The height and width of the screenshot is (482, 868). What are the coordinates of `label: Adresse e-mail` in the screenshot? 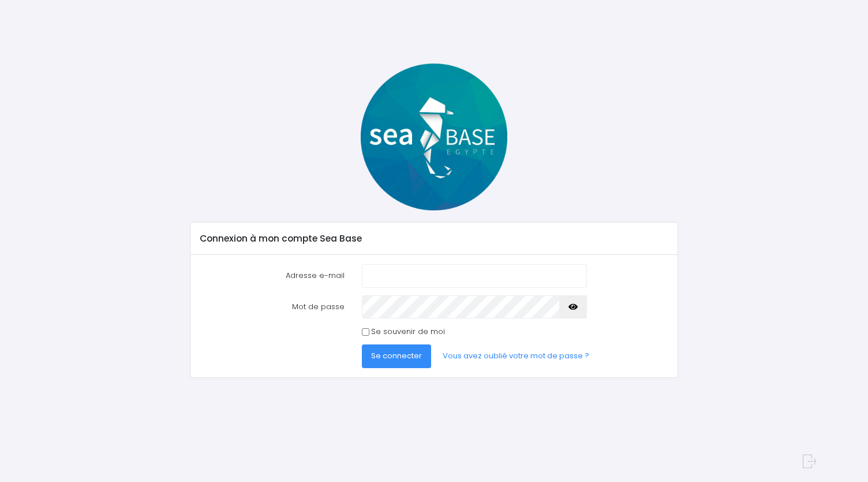 It's located at (273, 276).